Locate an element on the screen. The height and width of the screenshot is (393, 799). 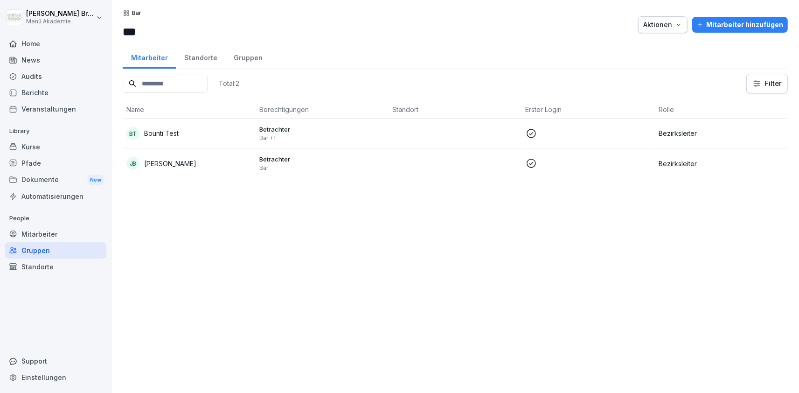
div: Filter is located at coordinates (767, 84).